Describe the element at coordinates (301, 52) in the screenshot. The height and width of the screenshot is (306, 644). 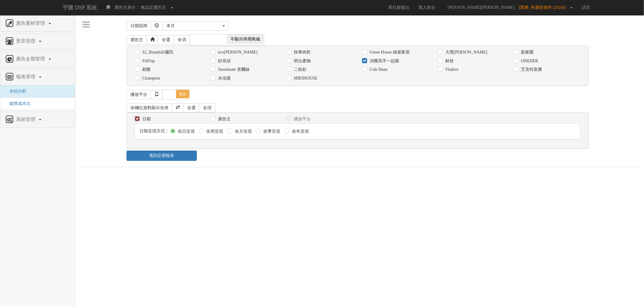
I see `label: 快車肉乾` at that location.